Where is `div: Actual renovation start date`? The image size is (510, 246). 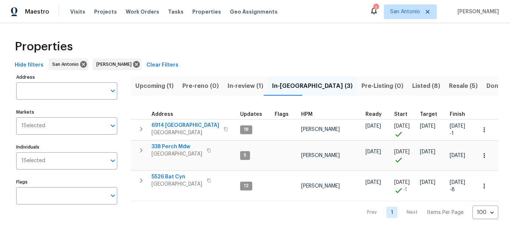 div: Actual renovation start date is located at coordinates (404, 114).